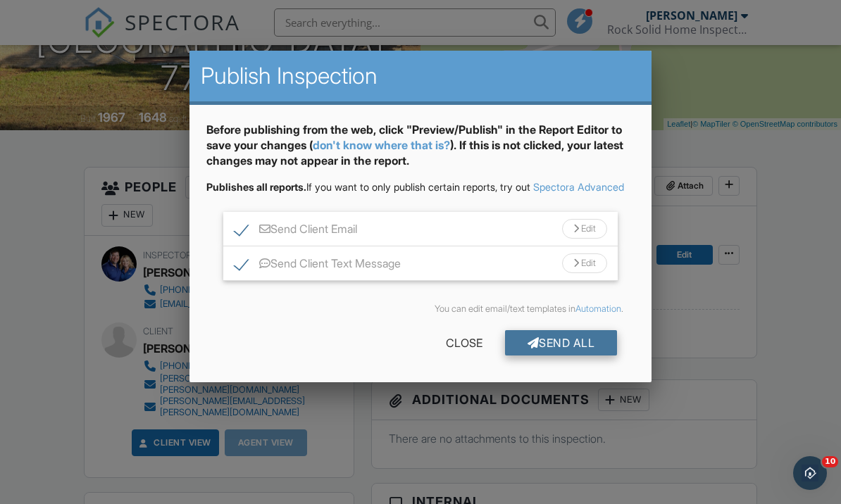 This screenshot has height=504, width=841. I want to click on a: Spectora Advanced, so click(578, 187).